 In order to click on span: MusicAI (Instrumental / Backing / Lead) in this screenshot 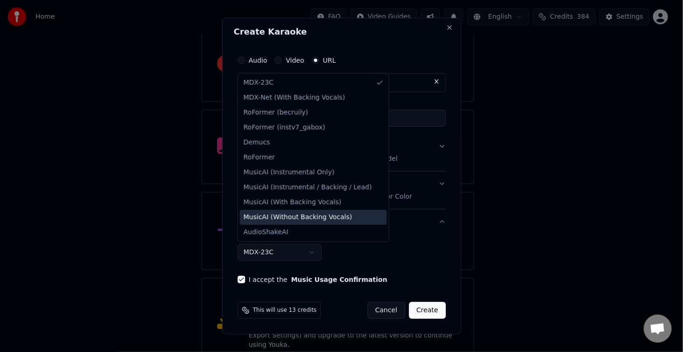, I will do `click(308, 187)`.